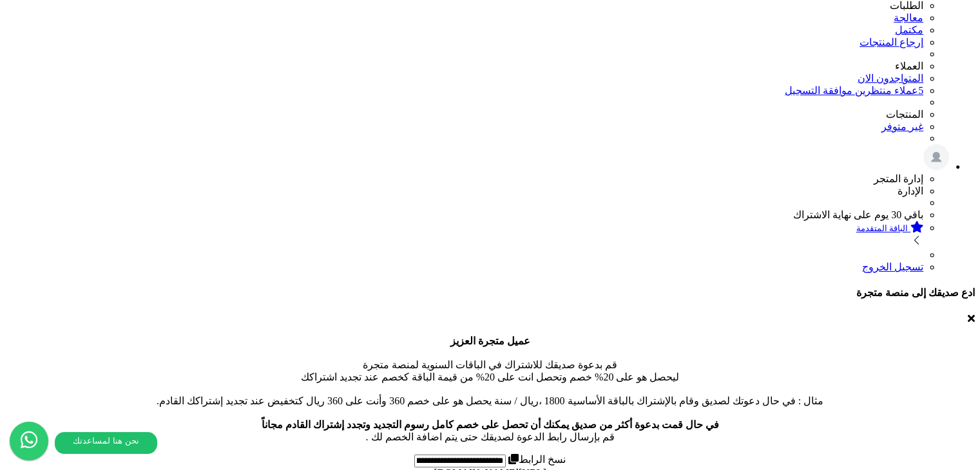 This screenshot has width=980, height=470. I want to click on h4: ادع صديقك إلى منصة متجرة, so click(490, 292).